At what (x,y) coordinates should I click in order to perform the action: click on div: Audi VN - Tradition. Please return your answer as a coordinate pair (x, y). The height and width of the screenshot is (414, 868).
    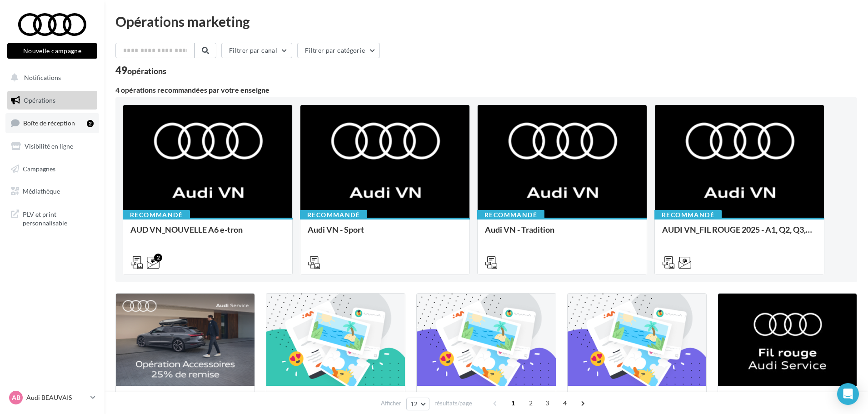
    Looking at the image, I should click on (562, 234).